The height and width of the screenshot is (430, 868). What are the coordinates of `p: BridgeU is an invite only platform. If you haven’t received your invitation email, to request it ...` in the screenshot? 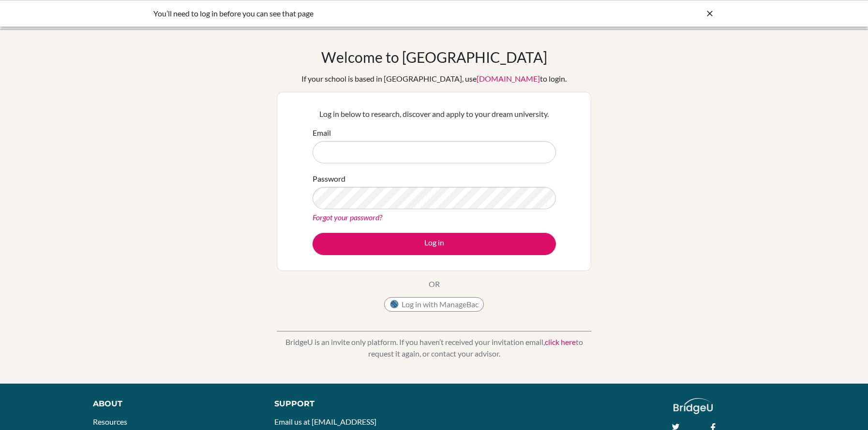 It's located at (434, 348).